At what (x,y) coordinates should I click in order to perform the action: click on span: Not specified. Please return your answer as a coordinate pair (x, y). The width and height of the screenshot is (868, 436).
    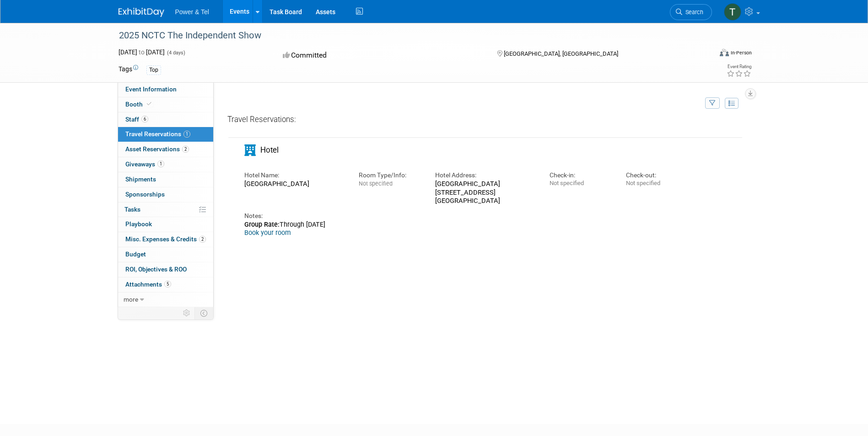
    Looking at the image, I should click on (375, 183).